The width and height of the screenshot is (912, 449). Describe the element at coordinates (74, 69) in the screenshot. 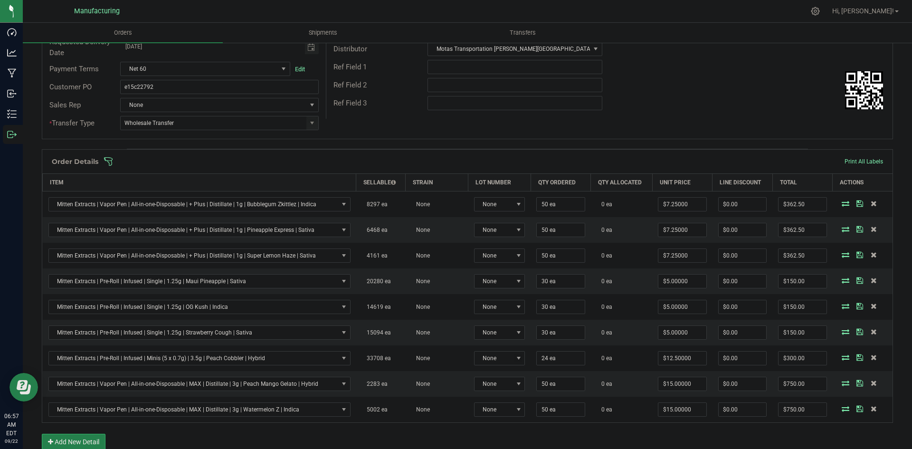

I see `span: Payment Terms` at that location.